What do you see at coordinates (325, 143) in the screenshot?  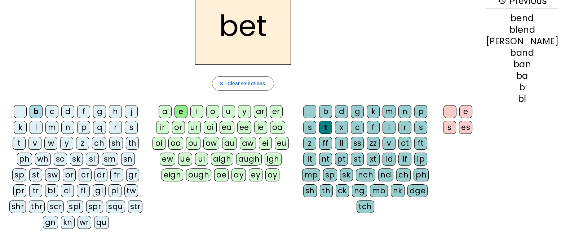 I see `div: ff` at bounding box center [325, 143].